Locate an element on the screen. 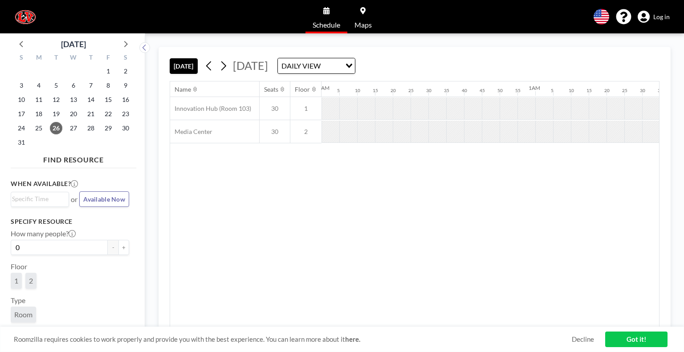 Image resolution: width=684 pixels, height=352 pixels. h3: Specify resource is located at coordinates (70, 222).